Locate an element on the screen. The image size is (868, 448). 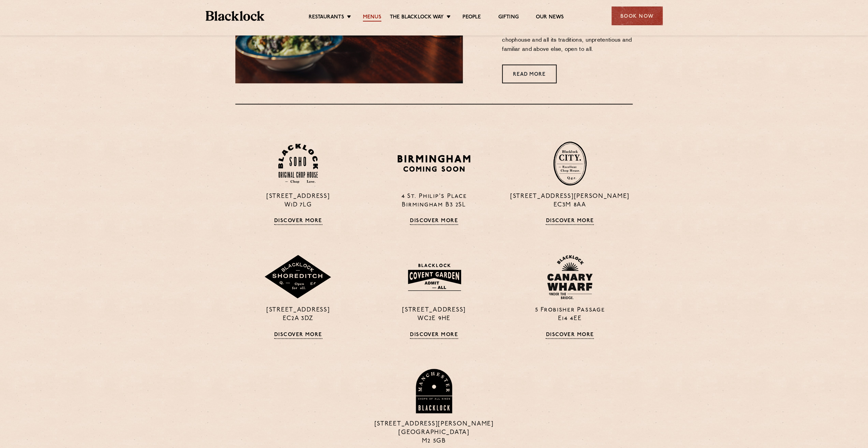
a: Restaurants is located at coordinates (327, 17).